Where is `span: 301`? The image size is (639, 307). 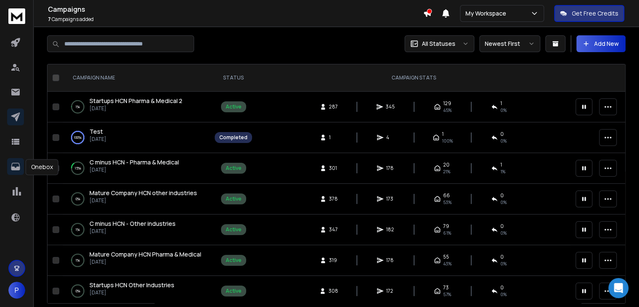
span: 301 is located at coordinates (333, 168).